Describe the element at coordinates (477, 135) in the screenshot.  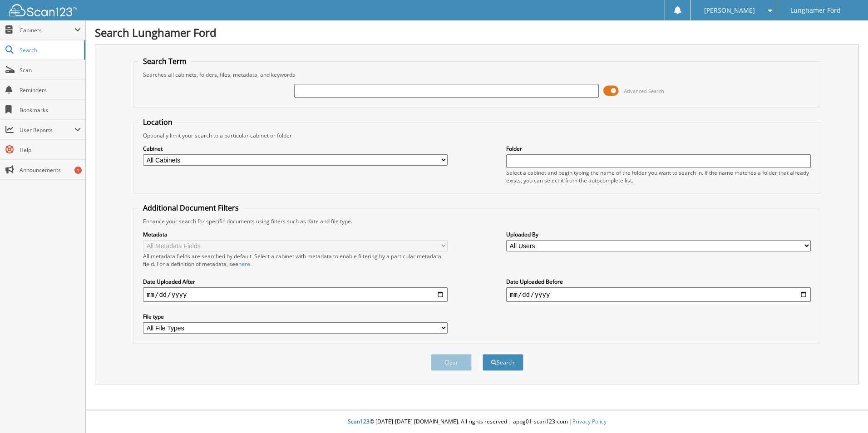
I see `div: Optionally limit your search to a particular cabinet or folder` at that location.